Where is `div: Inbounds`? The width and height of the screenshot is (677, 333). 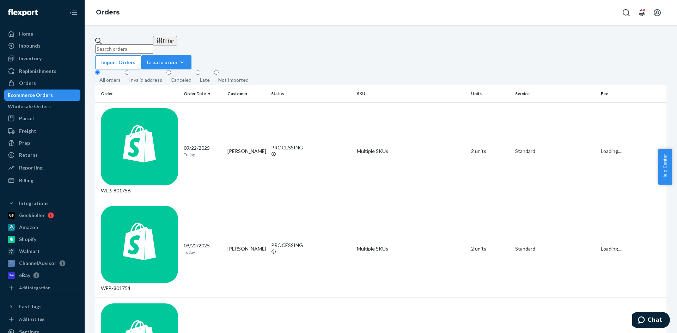
div: Inbounds is located at coordinates (30, 46).